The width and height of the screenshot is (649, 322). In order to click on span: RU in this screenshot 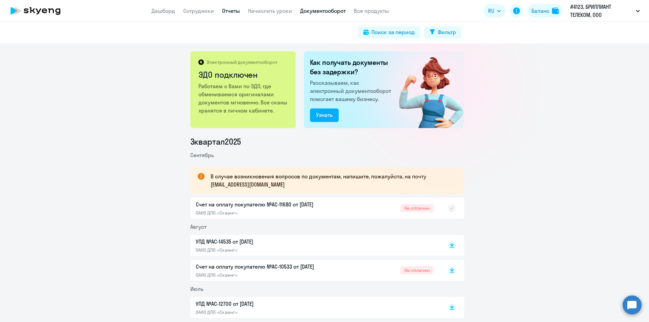, I will do `click(491, 11)`.